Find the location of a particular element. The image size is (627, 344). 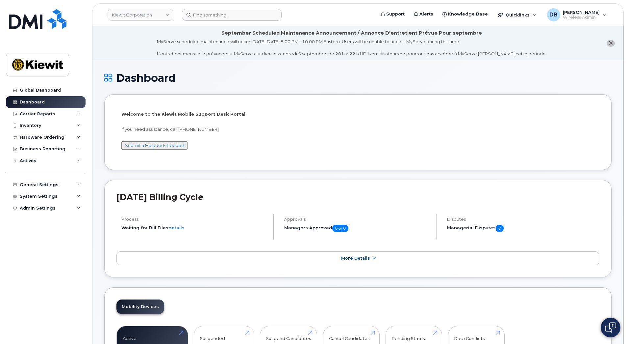

li: Waiting for Bill Files is located at coordinates (195, 227).